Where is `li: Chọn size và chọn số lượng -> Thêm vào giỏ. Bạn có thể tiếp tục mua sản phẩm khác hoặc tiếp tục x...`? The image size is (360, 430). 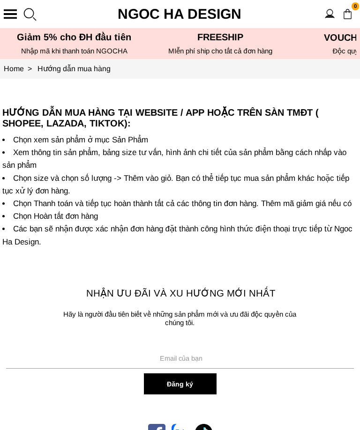
li: Chọn size và chọn số lượng -> Thêm vào giỏ. Bạn có thể tiếp tục mua sản phẩm khác hoặc tiếp tục x... is located at coordinates (180, 185).